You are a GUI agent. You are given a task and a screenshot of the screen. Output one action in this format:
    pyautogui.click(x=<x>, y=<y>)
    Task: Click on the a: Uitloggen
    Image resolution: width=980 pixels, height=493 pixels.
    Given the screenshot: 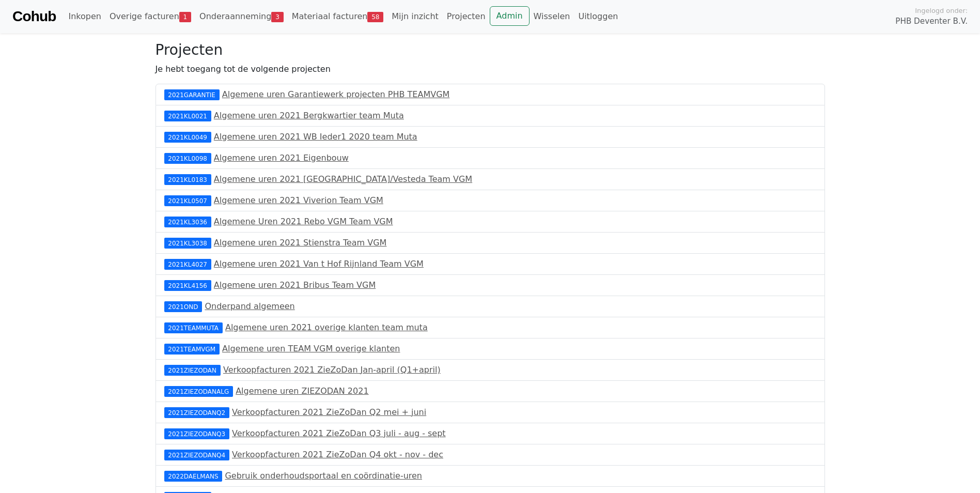 What is the action you would take?
    pyautogui.click(x=597, y=17)
    